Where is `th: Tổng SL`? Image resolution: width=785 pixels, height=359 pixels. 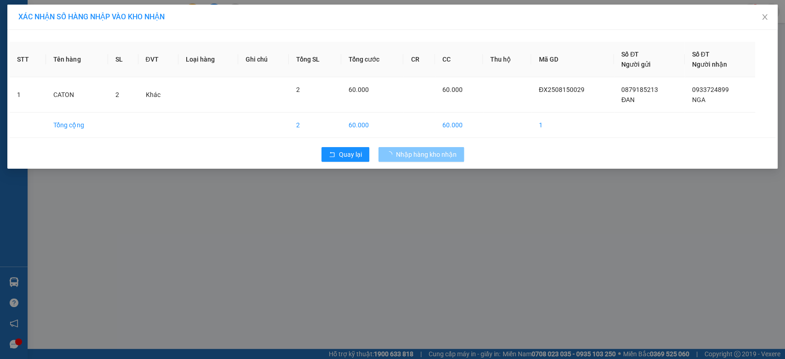 th: Tổng SL is located at coordinates (315, 59).